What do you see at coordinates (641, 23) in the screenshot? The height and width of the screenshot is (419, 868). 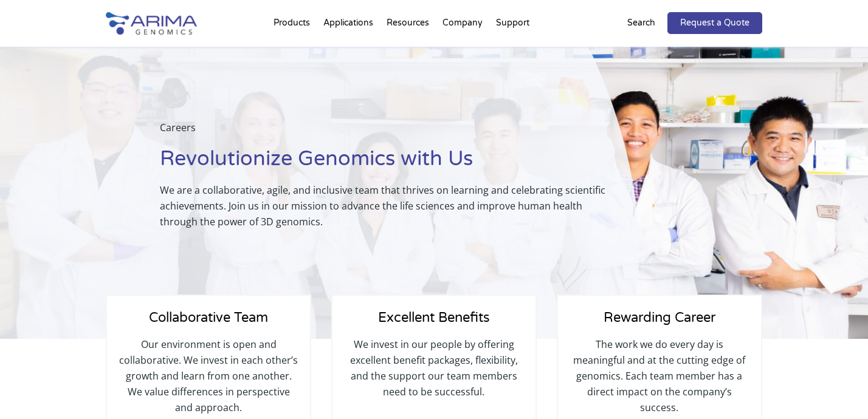 I see `p: Search` at bounding box center [641, 23].